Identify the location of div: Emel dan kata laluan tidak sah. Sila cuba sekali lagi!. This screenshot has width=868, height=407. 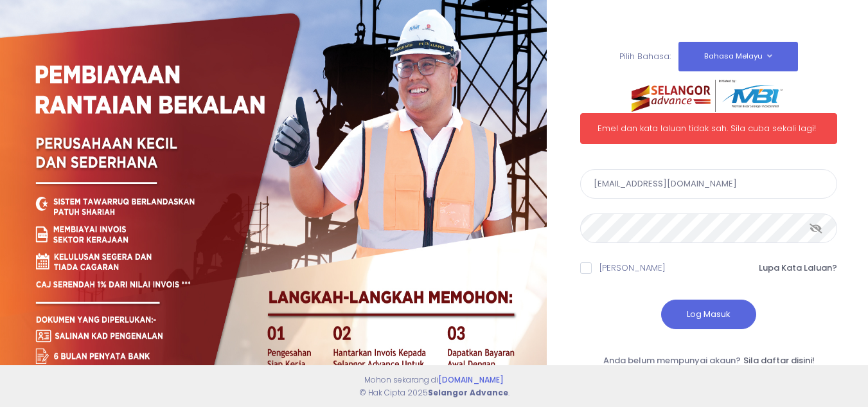
(709, 129).